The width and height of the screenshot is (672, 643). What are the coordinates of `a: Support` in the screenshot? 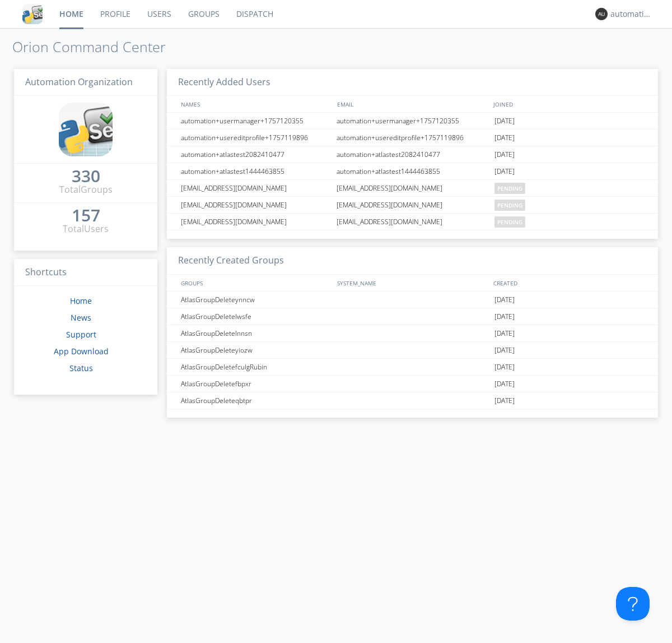 It's located at (82, 334).